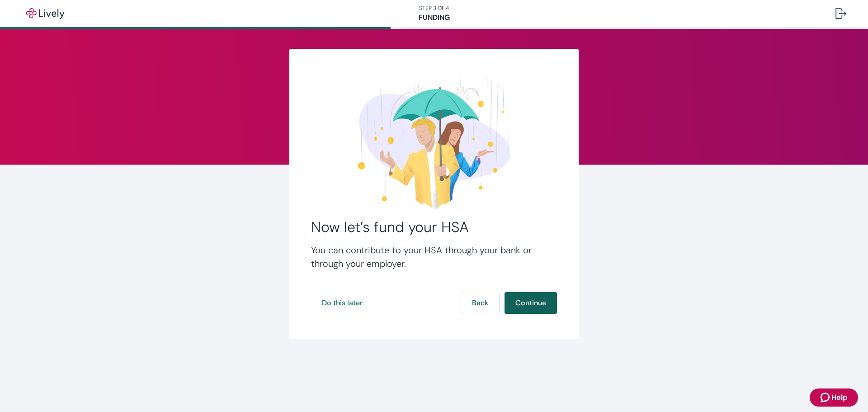 This screenshot has width=868, height=412. I want to click on button: Zendesk support iconHelp, so click(834, 398).